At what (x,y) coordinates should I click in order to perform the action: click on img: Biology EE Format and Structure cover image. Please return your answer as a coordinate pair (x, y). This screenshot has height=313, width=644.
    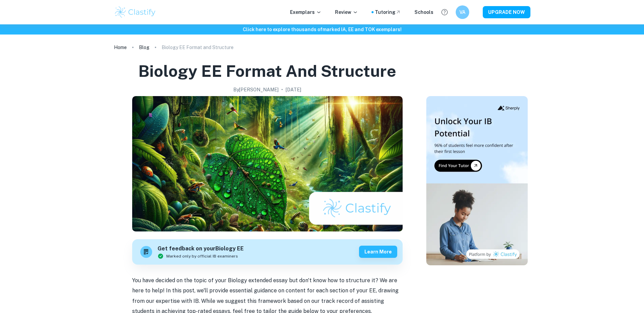
    Looking at the image, I should click on (268, 164).